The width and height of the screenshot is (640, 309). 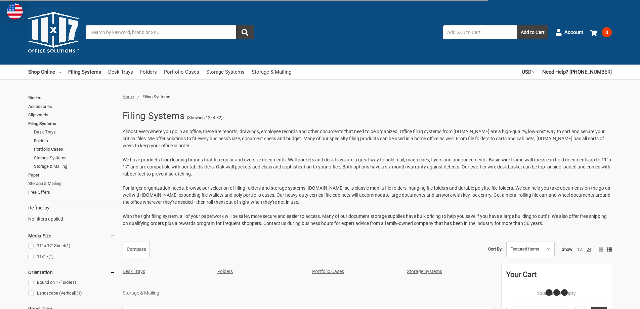 What do you see at coordinates (567, 249) in the screenshot?
I see `span: Show` at bounding box center [567, 249].